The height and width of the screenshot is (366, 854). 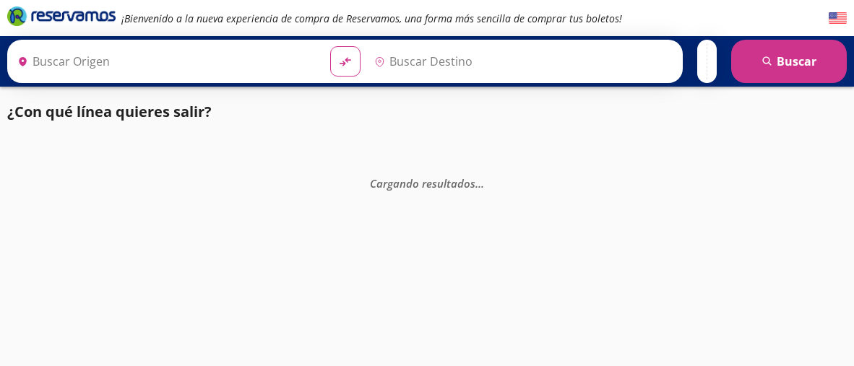 What do you see at coordinates (427, 183) in the screenshot?
I see `em: Cargando resultados` at bounding box center [427, 183].